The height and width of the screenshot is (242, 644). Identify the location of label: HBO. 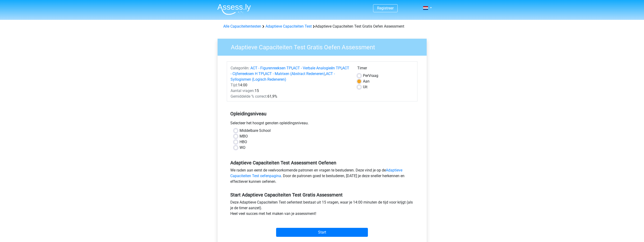
(243, 142).